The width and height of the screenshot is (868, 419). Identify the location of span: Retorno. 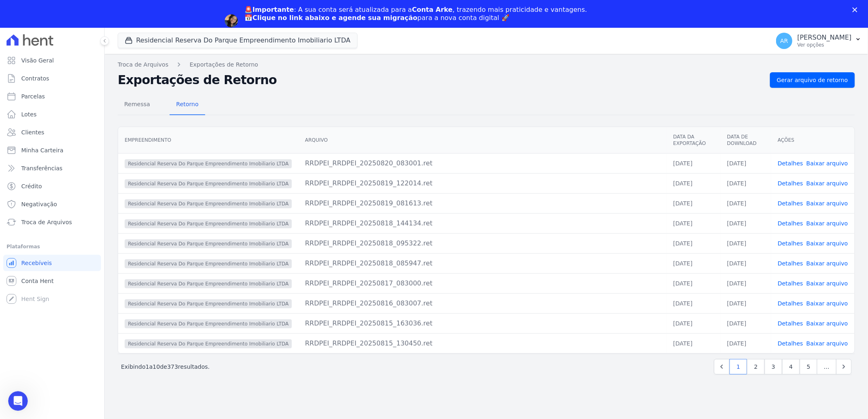
(187, 104).